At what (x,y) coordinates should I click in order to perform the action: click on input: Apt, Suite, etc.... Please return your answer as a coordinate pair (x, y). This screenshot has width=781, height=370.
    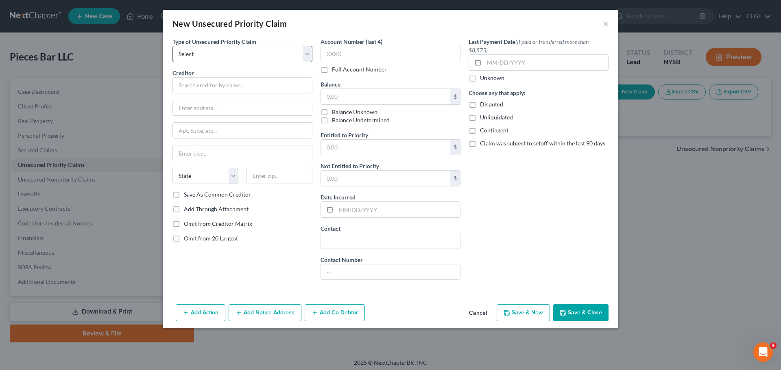
    Looking at the image, I should click on (242, 131).